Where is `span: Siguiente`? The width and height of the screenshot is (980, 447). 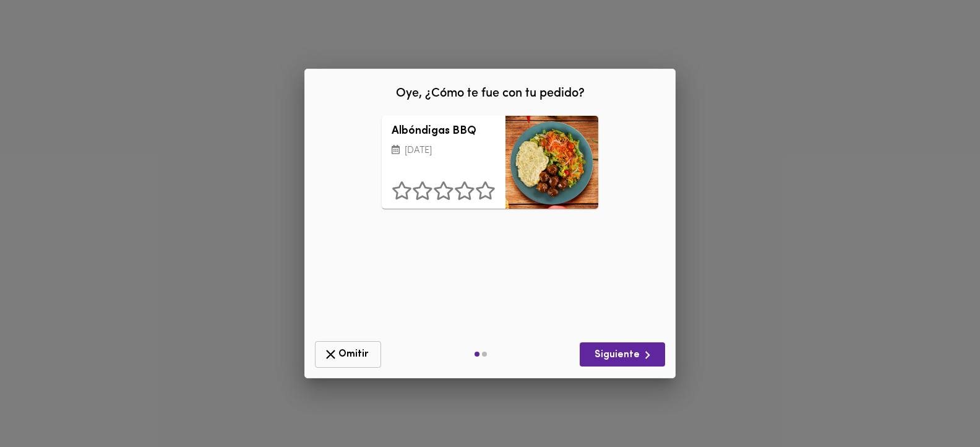 span: Siguiente is located at coordinates (623, 355).